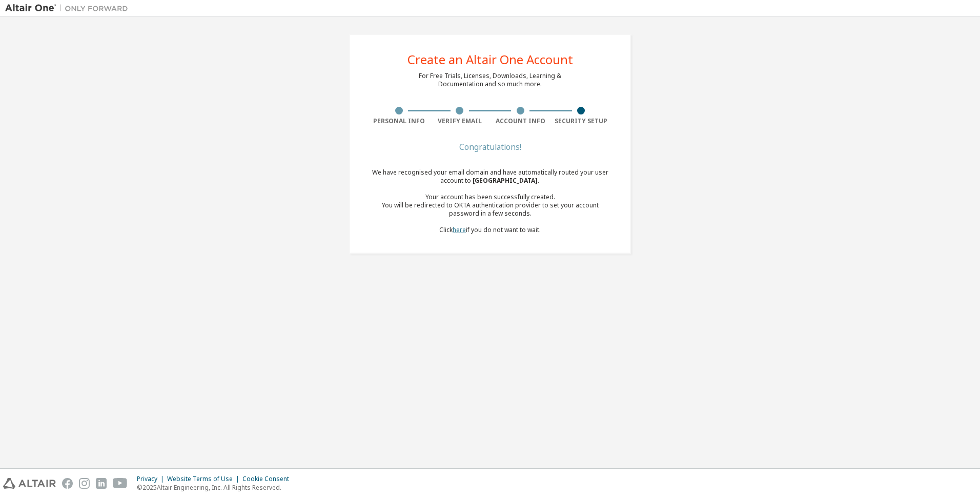  I want to click on div: You will be redirected to OKTA authentication provider to set your account password in a few seco..., so click(490, 209).